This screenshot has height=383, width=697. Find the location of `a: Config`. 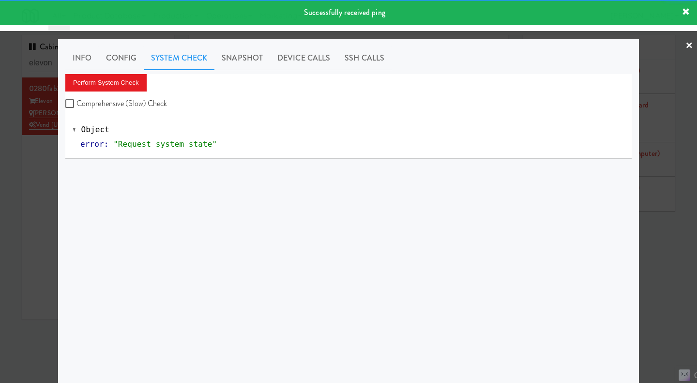

a: Config is located at coordinates (121, 58).